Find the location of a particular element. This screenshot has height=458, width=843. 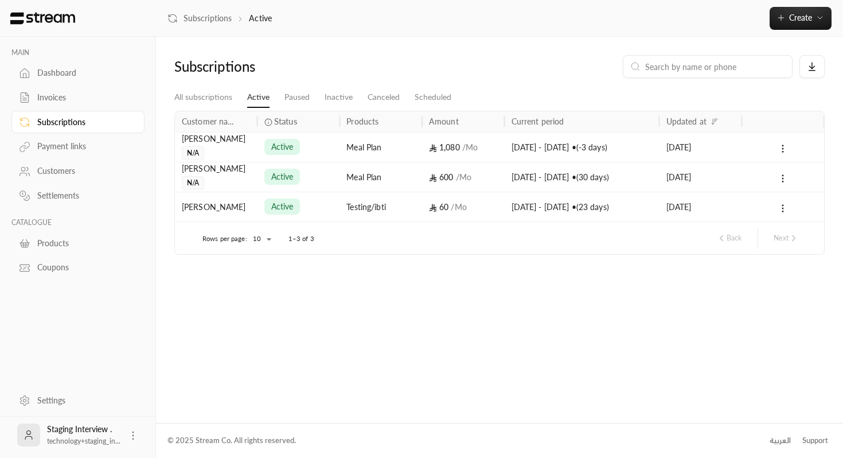

a: Payment links is located at coordinates (78, 146).